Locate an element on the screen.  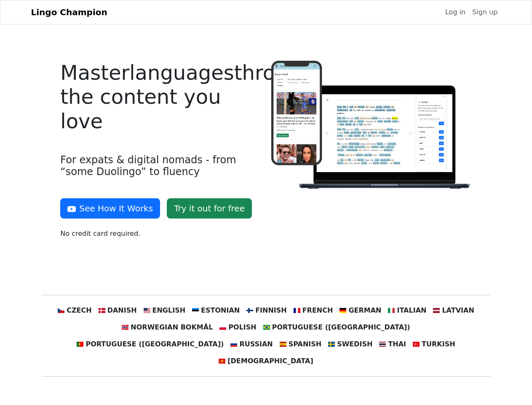
img: cz.svg is located at coordinates (61, 310).